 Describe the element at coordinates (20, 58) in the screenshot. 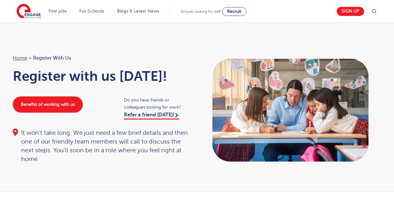

I see `a: Home` at that location.